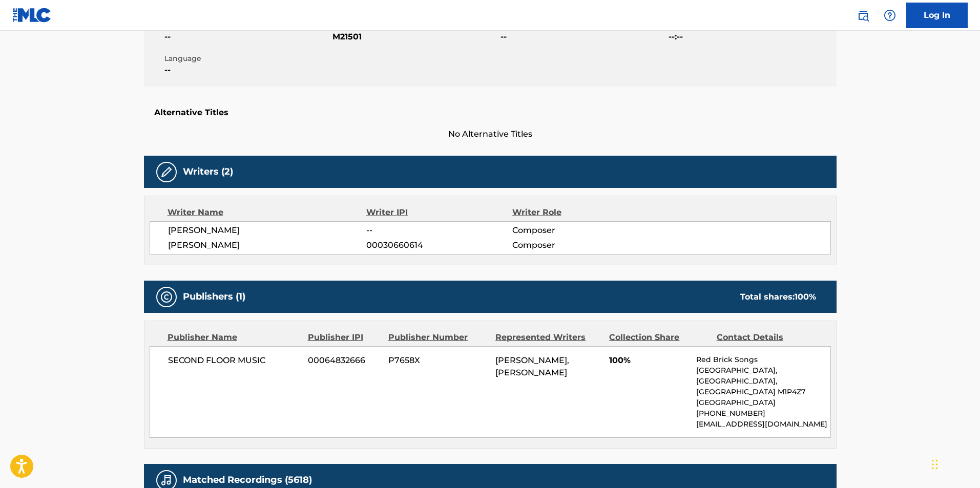  What do you see at coordinates (167, 481) in the screenshot?
I see `img: Matched Recordings` at bounding box center [167, 481].